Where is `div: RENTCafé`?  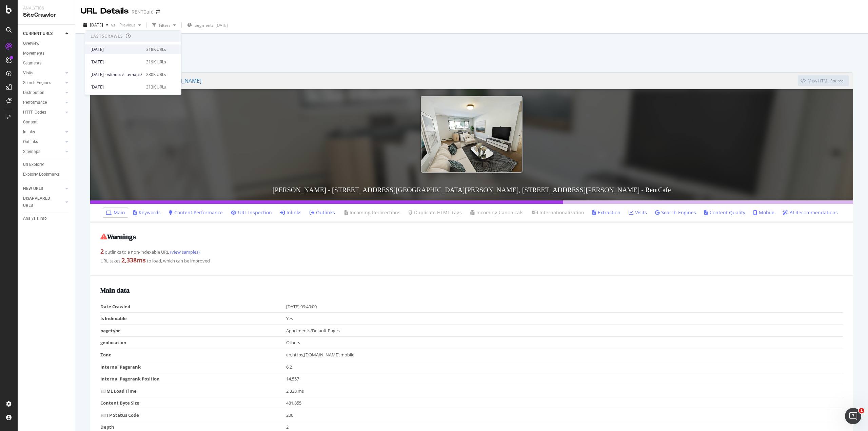
div: RENTCafé is located at coordinates (143, 12).